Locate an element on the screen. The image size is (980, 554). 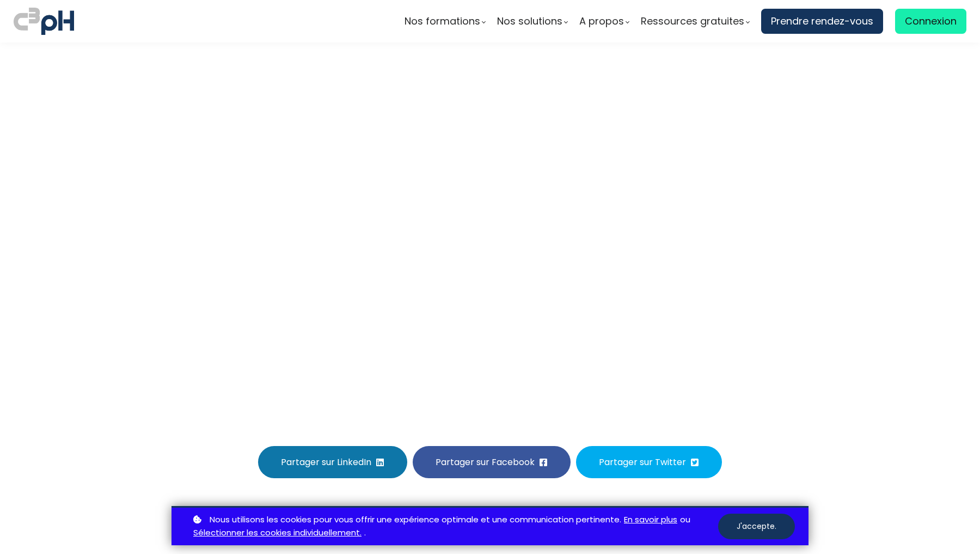
button: J'accepte. is located at coordinates (756, 526).